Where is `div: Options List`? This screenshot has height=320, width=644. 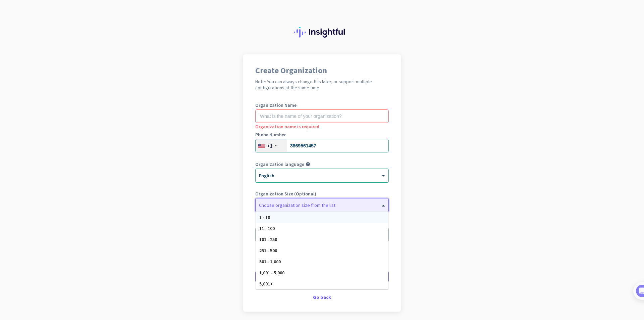 div: Options List is located at coordinates (322, 250).